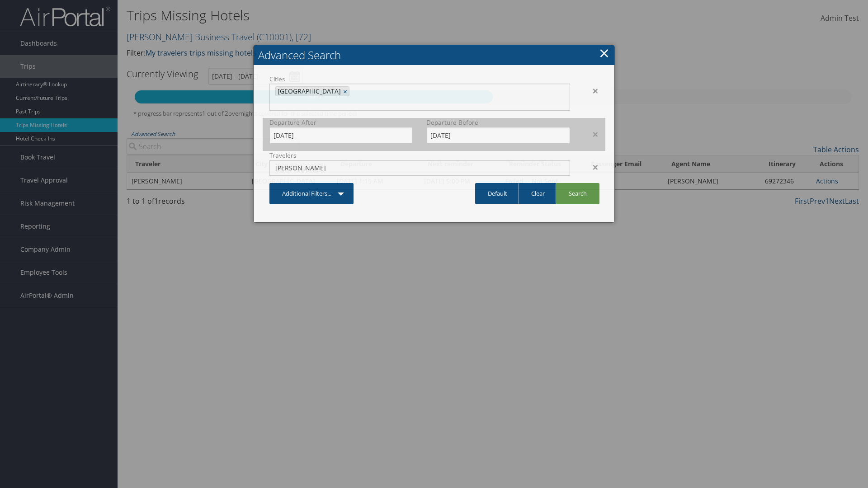 This screenshot has height=488, width=868. What do you see at coordinates (341, 123) in the screenshot?
I see `label: Departure After` at bounding box center [341, 123].